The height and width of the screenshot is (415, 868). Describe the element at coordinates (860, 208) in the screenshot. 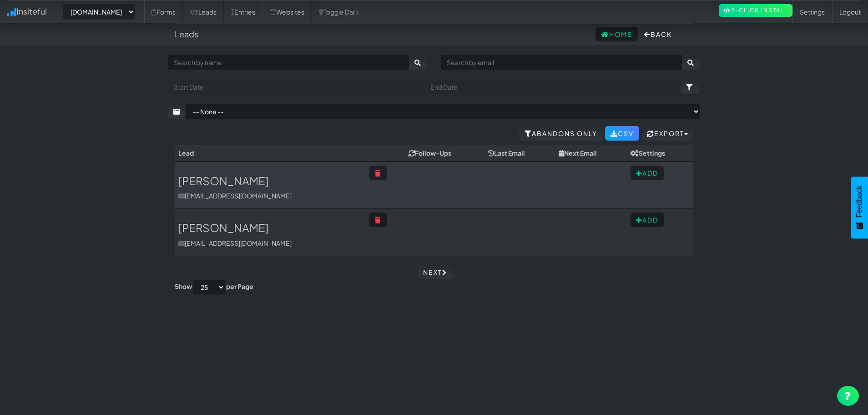

I see `button: Feedback - Show survey` at that location.